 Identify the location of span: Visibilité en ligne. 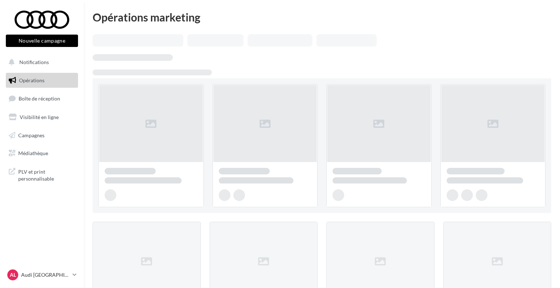
(39, 117).